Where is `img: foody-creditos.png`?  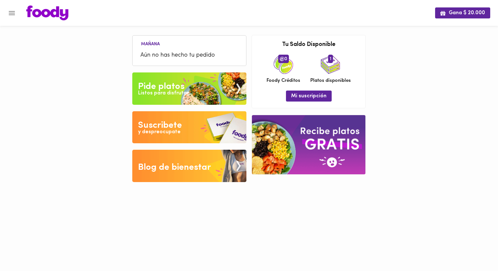 img: foody-creditos.png is located at coordinates (282, 59).